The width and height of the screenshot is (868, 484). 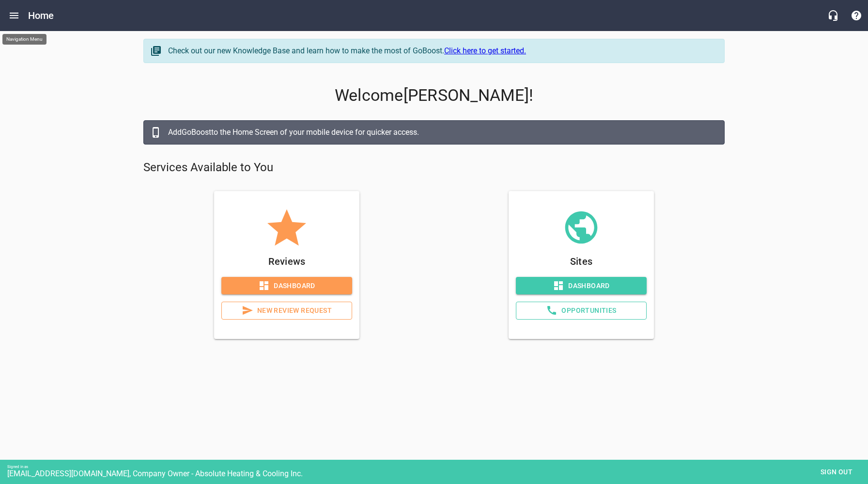 I want to click on span: New Review Request, so click(x=287, y=310).